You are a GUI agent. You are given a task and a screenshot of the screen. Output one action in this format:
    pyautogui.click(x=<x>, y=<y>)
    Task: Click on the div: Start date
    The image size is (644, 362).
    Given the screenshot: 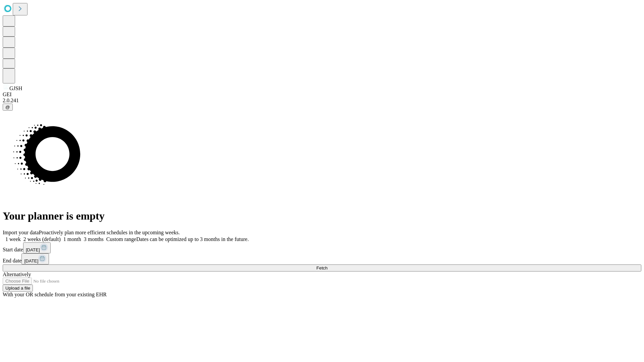 What is the action you would take?
    pyautogui.click(x=322, y=248)
    